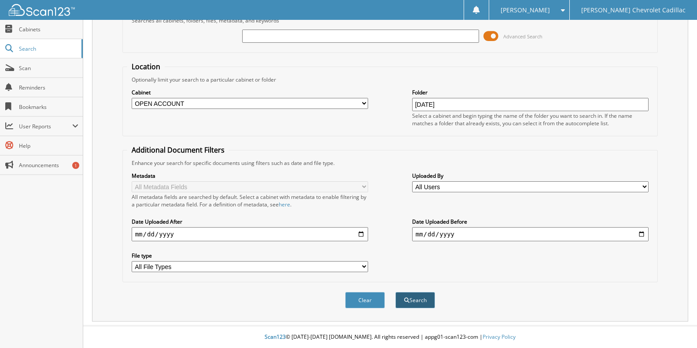 This screenshot has width=697, height=348. What do you see at coordinates (531, 221) in the screenshot?
I see `label: Date Uploaded Before` at bounding box center [531, 221].